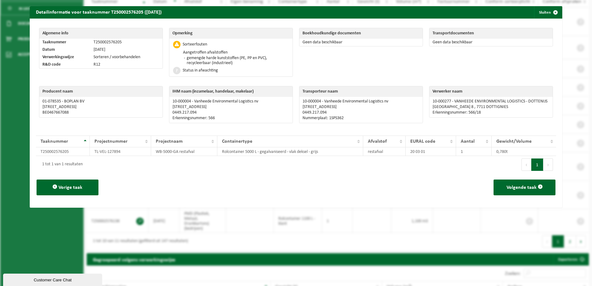 The width and height of the screenshot is (592, 286). Describe the element at coordinates (514, 141) in the screenshot. I see `span: Gewicht/Volume` at that location.